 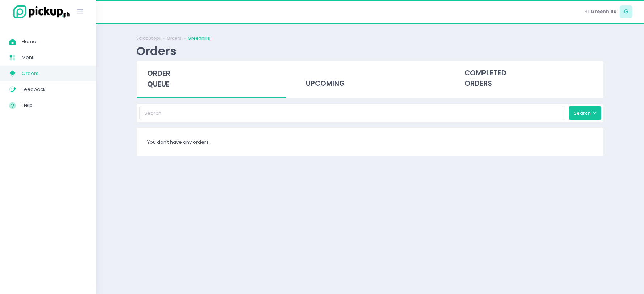 I want to click on span: G, so click(x=625, y=12).